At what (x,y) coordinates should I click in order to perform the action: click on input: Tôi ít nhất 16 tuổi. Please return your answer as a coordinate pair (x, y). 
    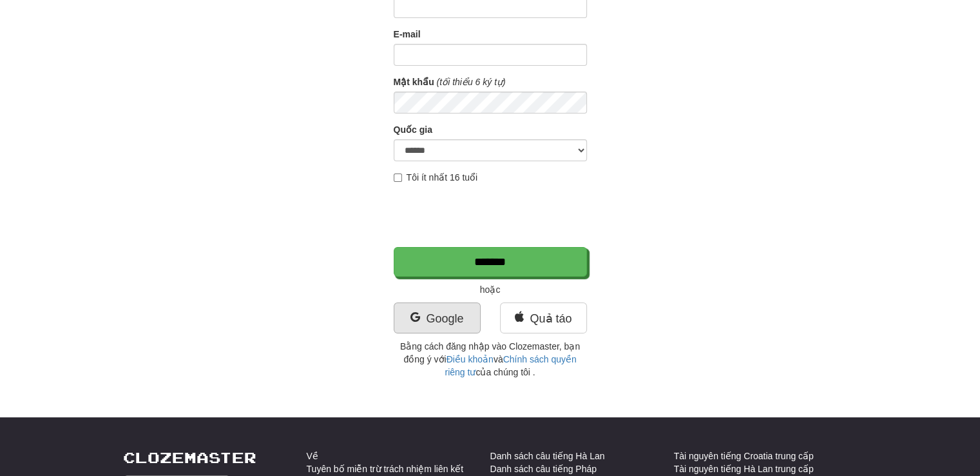
    Looking at the image, I should click on (398, 178).